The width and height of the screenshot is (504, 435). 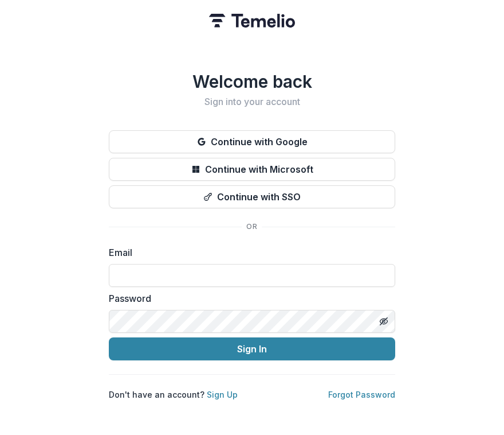 I want to click on label: Password, so click(x=249, y=298).